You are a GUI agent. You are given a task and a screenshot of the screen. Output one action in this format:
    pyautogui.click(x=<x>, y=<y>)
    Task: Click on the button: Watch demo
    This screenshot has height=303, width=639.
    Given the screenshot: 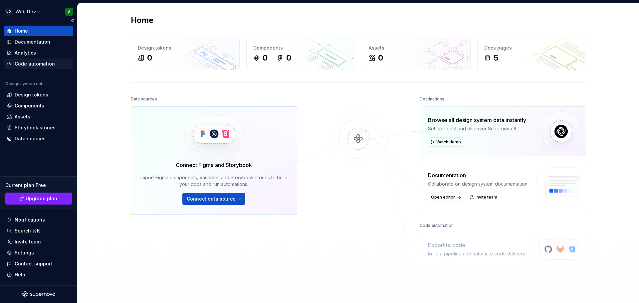 What is the action you would take?
    pyautogui.click(x=446, y=142)
    